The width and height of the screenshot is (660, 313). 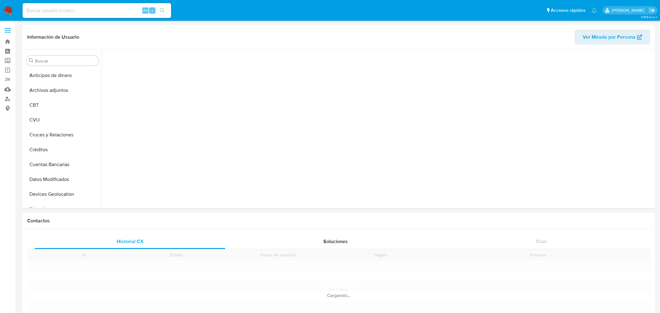 What do you see at coordinates (338, 221) in the screenshot?
I see `h1: Contactos` at bounding box center [338, 221].